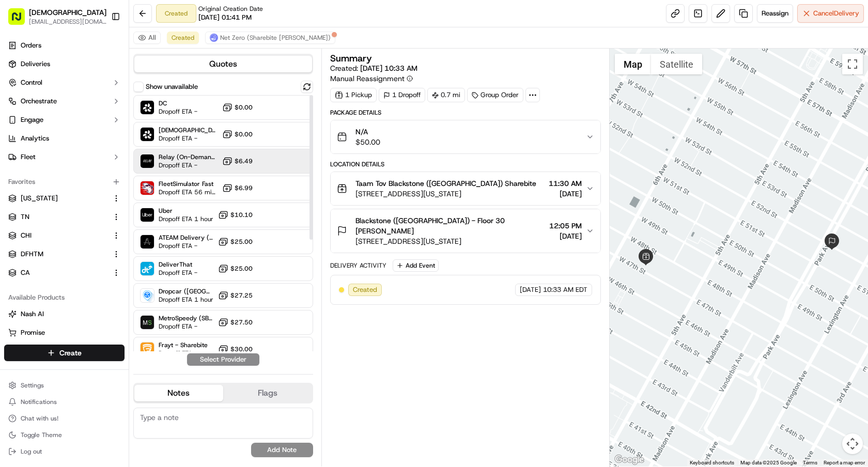 This screenshot has width=868, height=467. What do you see at coordinates (182, 108) in the screenshot?
I see `button: Start new chat` at bounding box center [182, 108].